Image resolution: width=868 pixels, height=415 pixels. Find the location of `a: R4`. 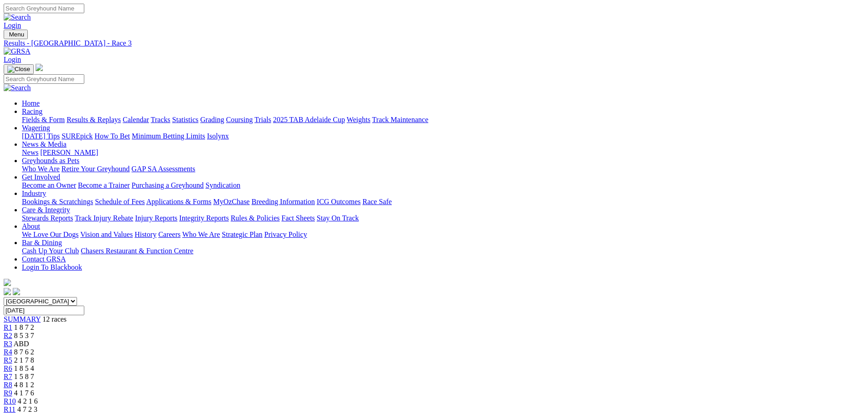

a: R4 is located at coordinates (8, 351).